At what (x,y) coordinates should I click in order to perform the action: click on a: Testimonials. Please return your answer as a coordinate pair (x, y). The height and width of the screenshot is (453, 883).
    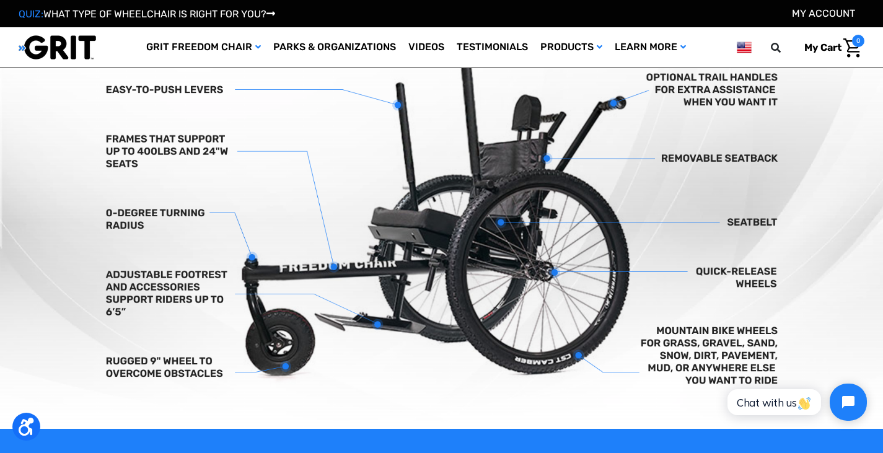
    Looking at the image, I should click on (492, 47).